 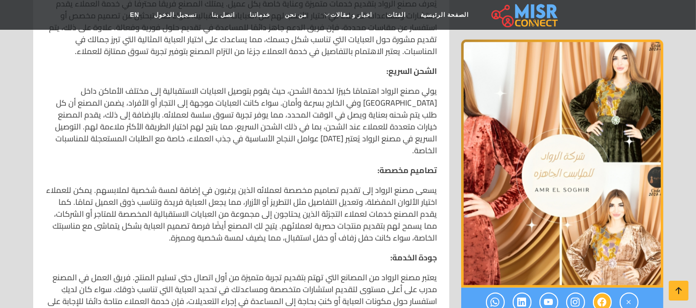 What do you see at coordinates (412, 71) in the screenshot?
I see `strong: الشحن السريع:` at bounding box center [412, 71].